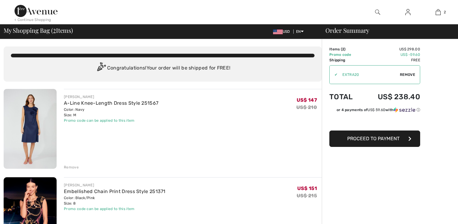 This screenshot has height=224, width=458. What do you see at coordinates (307, 188) in the screenshot?
I see `span: US$ 151` at bounding box center [307, 188].